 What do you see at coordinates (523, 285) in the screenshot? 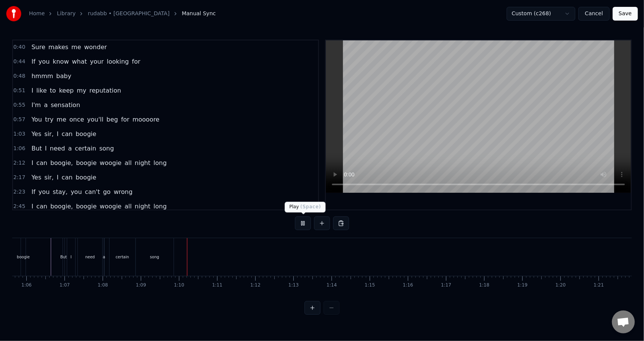
I see `div: 1:19` at bounding box center [523, 285].